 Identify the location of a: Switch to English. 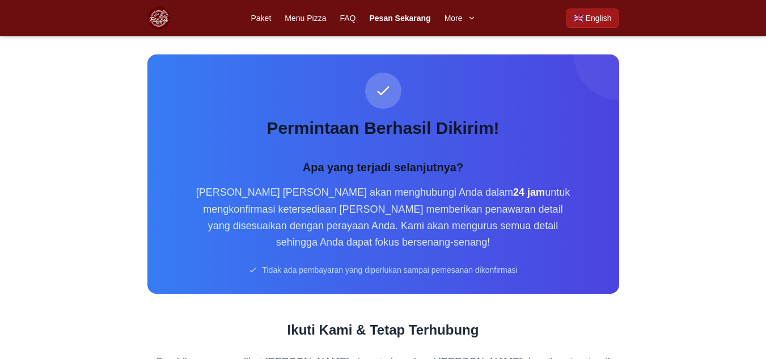
(593, 18).